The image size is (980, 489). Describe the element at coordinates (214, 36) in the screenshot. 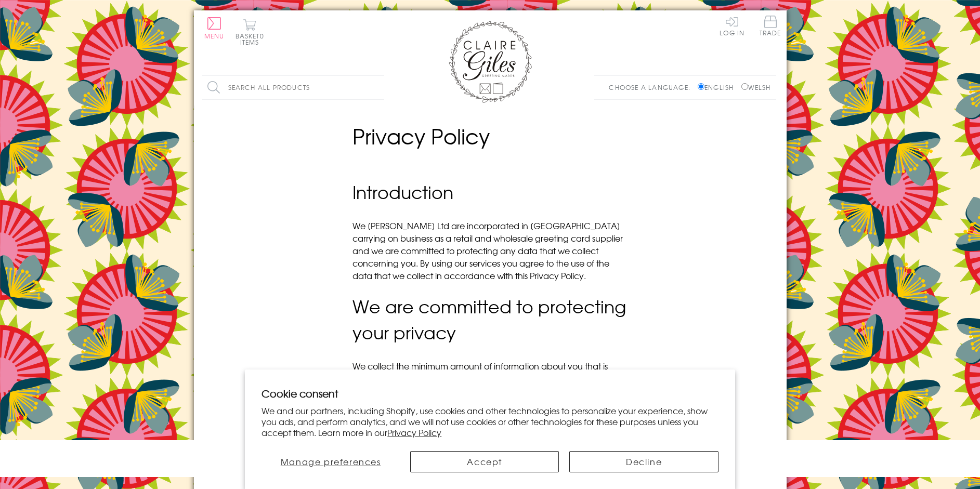

I see `span: Menu` at that location.